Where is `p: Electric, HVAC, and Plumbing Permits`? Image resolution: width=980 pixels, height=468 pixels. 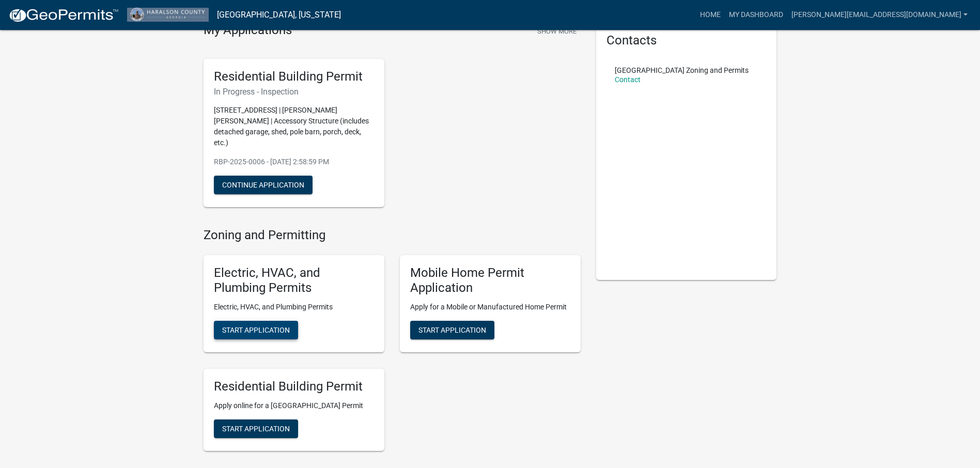 p: Electric, HVAC, and Plumbing Permits is located at coordinates (294, 307).